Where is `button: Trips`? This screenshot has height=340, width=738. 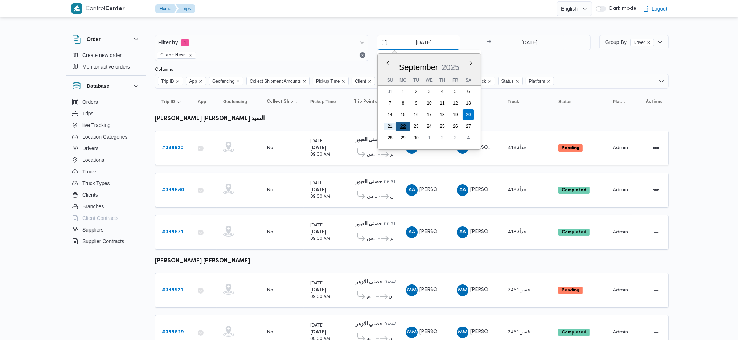
button: Trips is located at coordinates (186, 9).